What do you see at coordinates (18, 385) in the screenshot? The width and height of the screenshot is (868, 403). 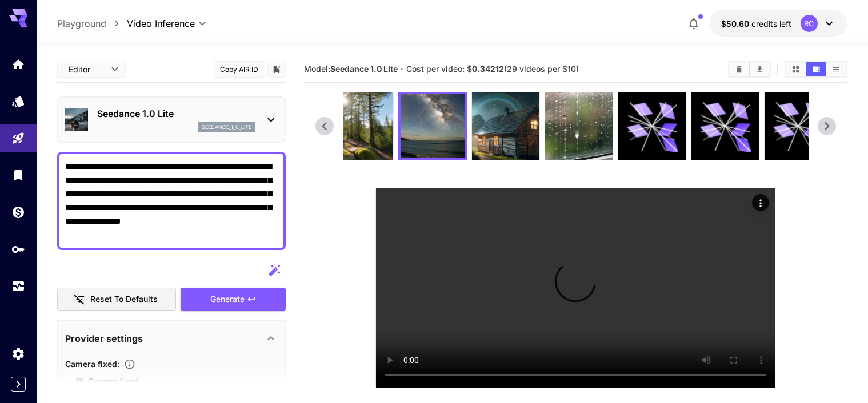 I see `div: Expand sidebar` at bounding box center [18, 385].